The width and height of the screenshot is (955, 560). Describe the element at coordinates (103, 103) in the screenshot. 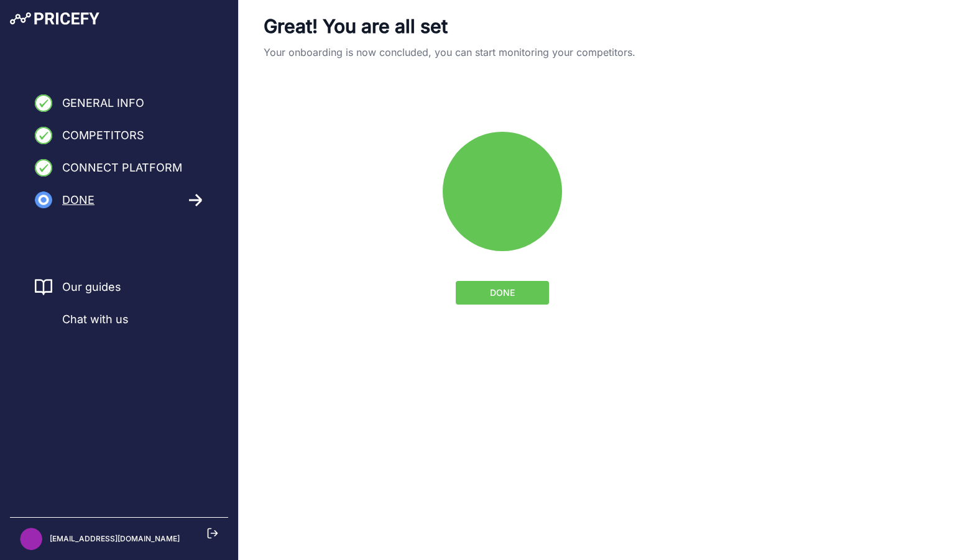

I see `span: General Info` at that location.